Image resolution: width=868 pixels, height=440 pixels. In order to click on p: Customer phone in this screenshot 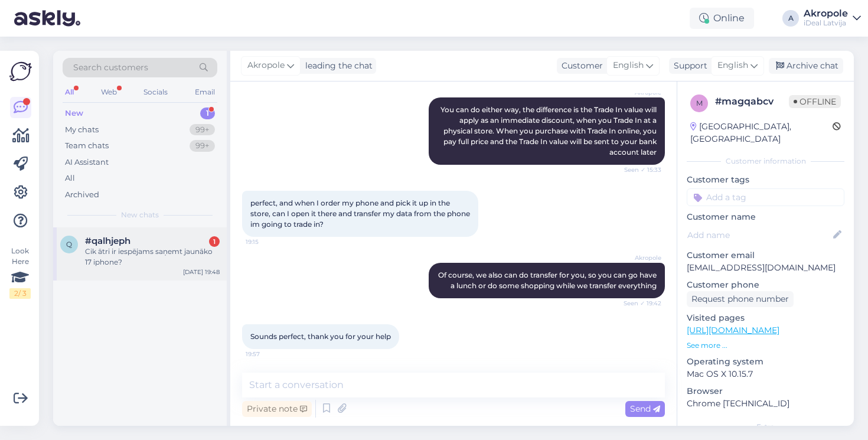, I will do `click(766, 285)`.